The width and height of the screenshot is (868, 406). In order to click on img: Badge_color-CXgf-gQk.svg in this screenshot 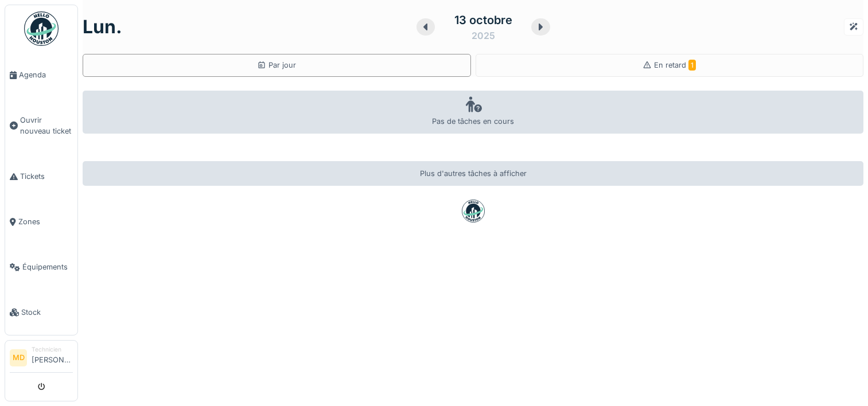, I will do `click(41, 29)`.